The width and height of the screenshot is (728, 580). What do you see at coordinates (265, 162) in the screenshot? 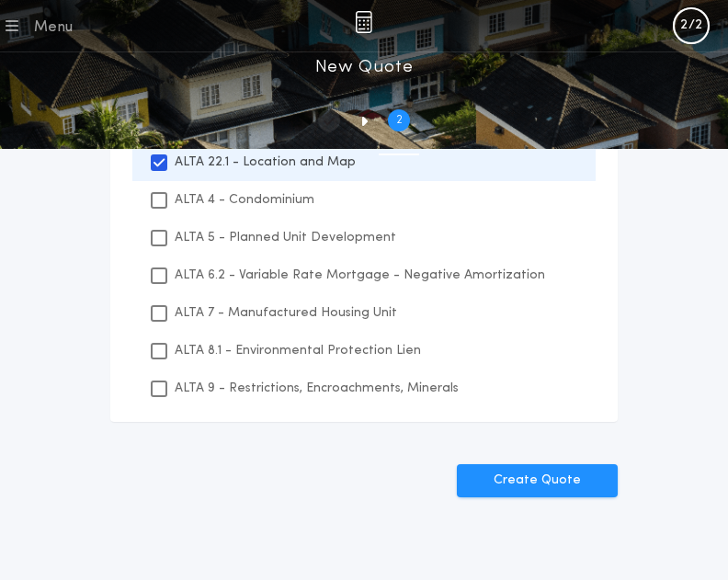
I see `p: ALTA 22.1 - Location and Map` at bounding box center [265, 162].